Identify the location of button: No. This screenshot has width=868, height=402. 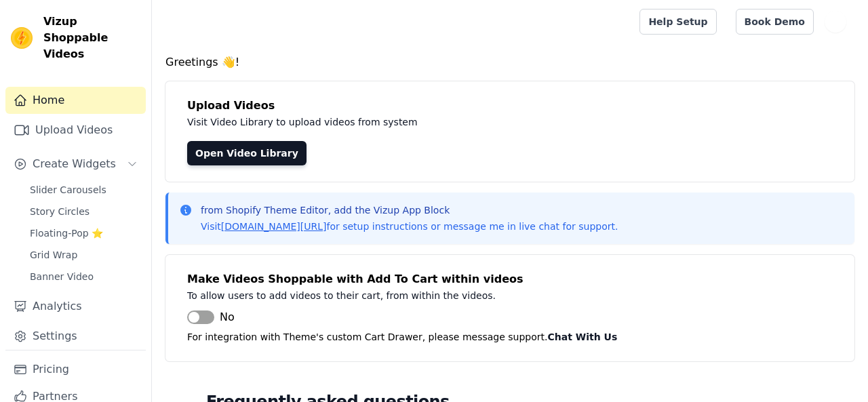
(211, 318).